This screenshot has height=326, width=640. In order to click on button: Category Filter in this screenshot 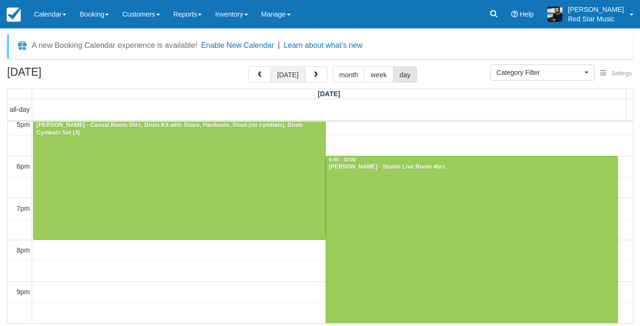, I will do `click(543, 72)`.